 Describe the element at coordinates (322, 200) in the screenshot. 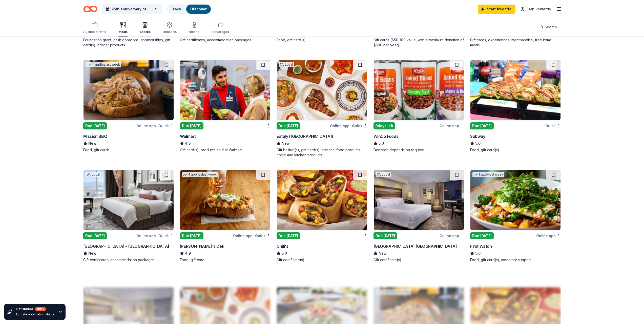

I see `img: Image for Chili's` at that location.